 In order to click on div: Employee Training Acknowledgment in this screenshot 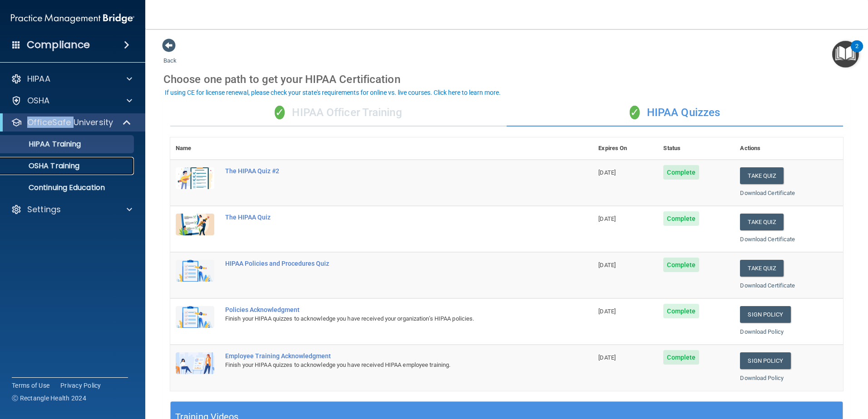, I will do `click(386, 356)`.